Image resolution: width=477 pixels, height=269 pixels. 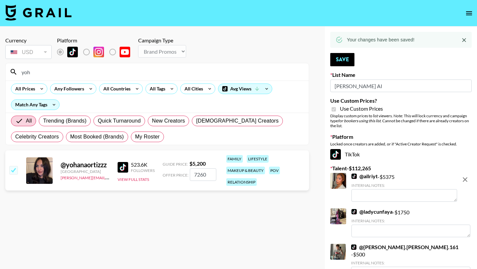 I want to click on img: YouTube, so click(x=125, y=52).